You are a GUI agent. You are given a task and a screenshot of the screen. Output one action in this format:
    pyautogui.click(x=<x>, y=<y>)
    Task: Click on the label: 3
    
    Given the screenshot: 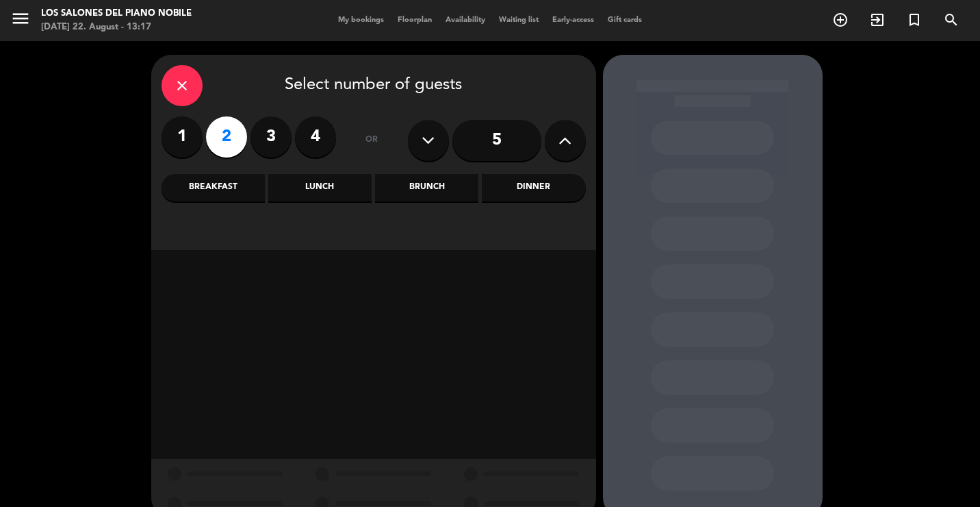 What is the action you would take?
    pyautogui.click(x=271, y=137)
    